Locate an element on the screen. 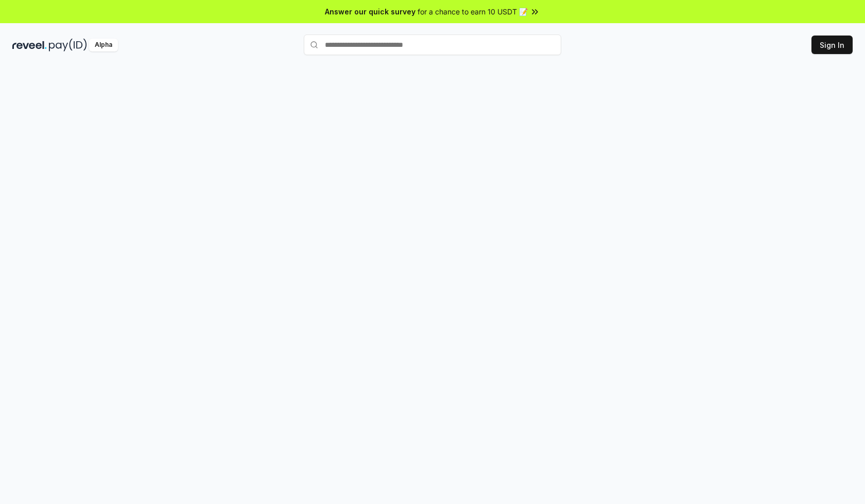 The image size is (865, 504). img: reveel_dark is located at coordinates (30, 45).